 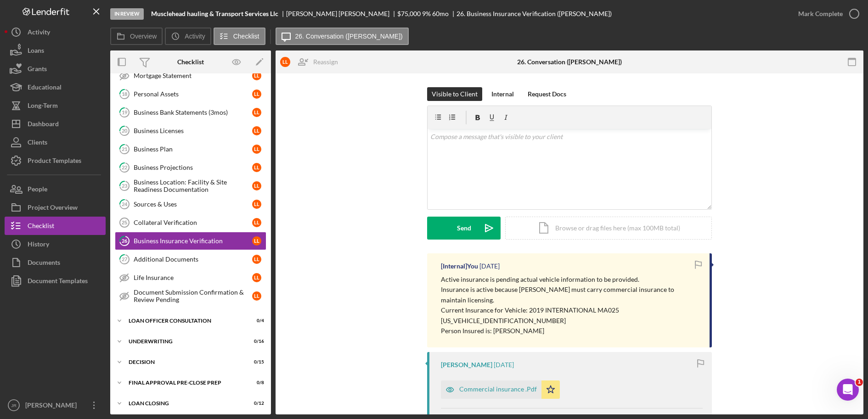 I want to click on div: Clients, so click(x=37, y=143).